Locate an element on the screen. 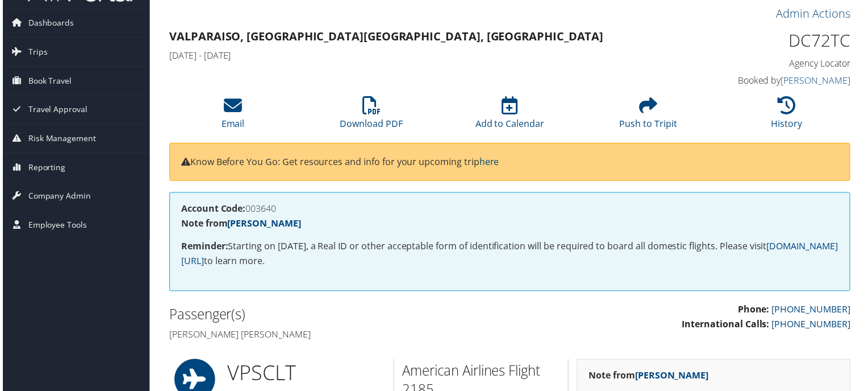  span: Company Admin is located at coordinates (57, 197).